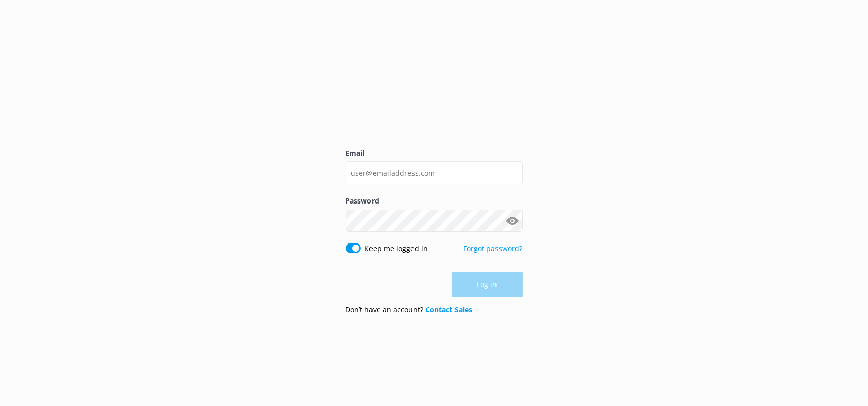  What do you see at coordinates (397, 249) in the screenshot?
I see `label: Keep me logged in` at bounding box center [397, 249].